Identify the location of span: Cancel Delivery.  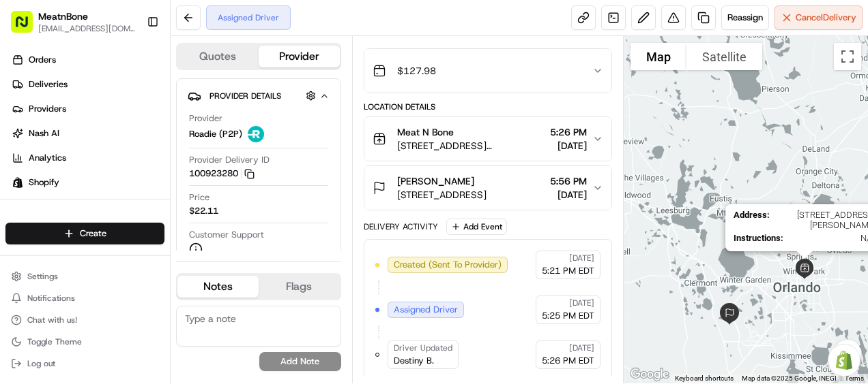
(826, 18).